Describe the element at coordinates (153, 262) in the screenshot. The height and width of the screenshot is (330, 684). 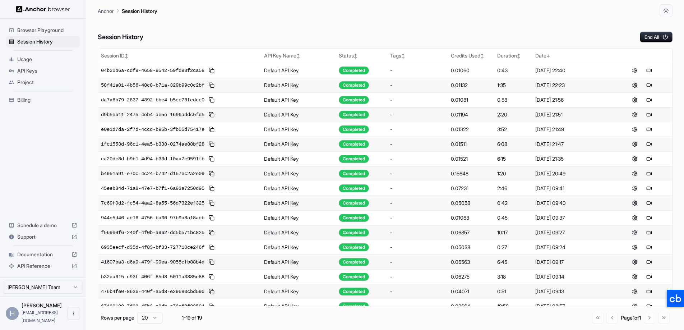
I see `span: 41607ba3-d6a9-479f-99ea-9055cfb88b4d` at that location.